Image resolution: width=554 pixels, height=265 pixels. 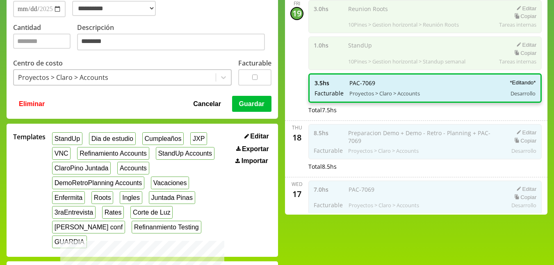 I want to click on div: Total 7.5 hs, so click(x=424, y=110).